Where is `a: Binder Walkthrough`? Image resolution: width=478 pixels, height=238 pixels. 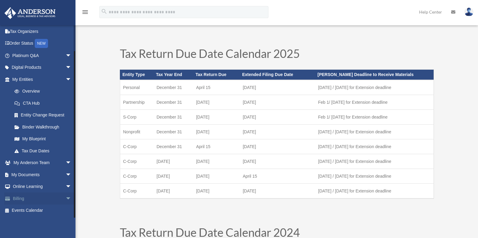
a: Binder Walkthrough is located at coordinates (44, 127).